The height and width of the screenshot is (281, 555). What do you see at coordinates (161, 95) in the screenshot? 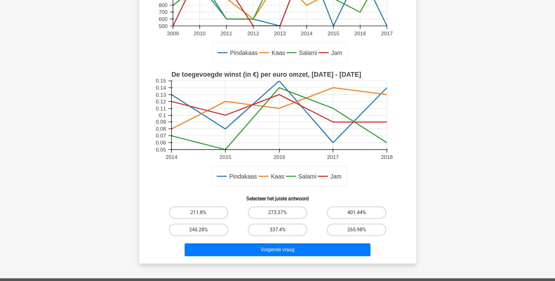
I see `text: 0.13` at bounding box center [161, 95].